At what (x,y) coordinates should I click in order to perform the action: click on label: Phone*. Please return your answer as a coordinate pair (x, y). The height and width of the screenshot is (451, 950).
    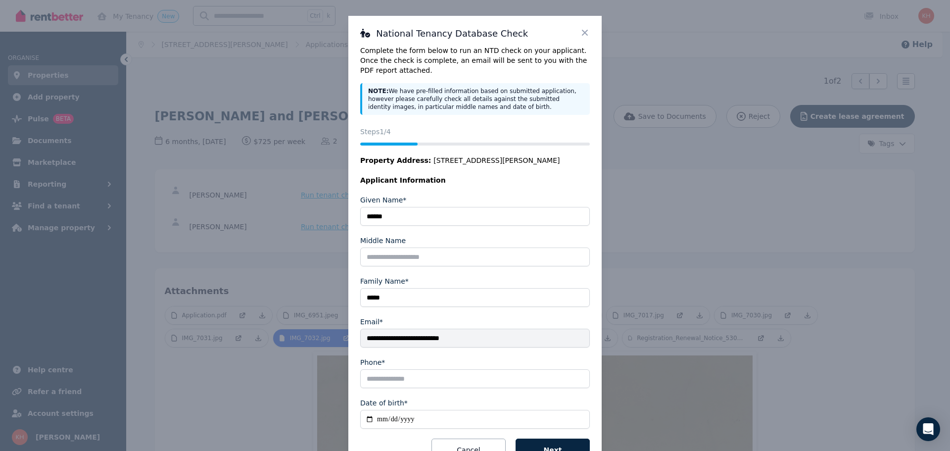
    Looking at the image, I should click on (373, 362).